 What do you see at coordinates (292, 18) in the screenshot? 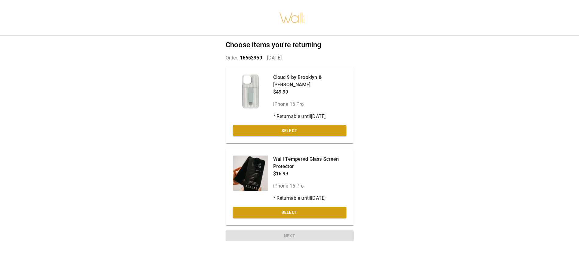
I see `img: walli-inc.myshopify.com` at bounding box center [292, 18].